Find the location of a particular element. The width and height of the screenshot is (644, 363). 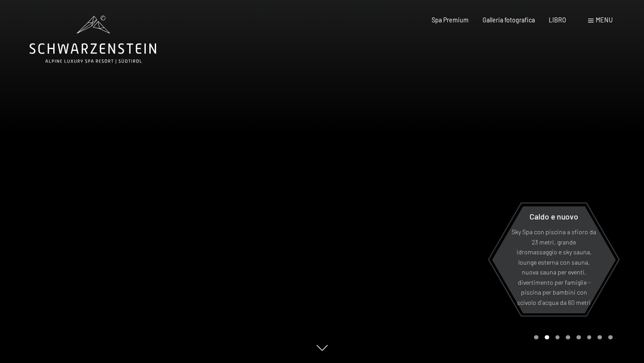

div: Paginazione carosello is located at coordinates (572, 337).